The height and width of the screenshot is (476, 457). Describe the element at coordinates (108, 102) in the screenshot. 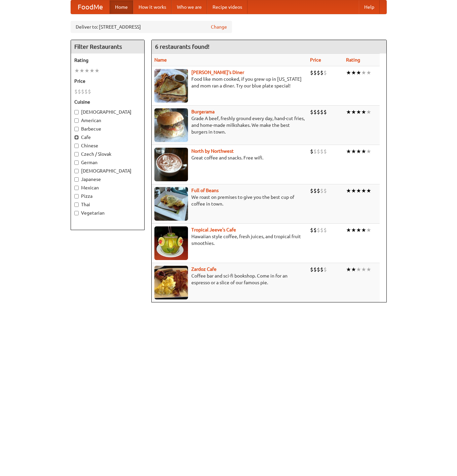

I see `h5: Cuisine` at that location.